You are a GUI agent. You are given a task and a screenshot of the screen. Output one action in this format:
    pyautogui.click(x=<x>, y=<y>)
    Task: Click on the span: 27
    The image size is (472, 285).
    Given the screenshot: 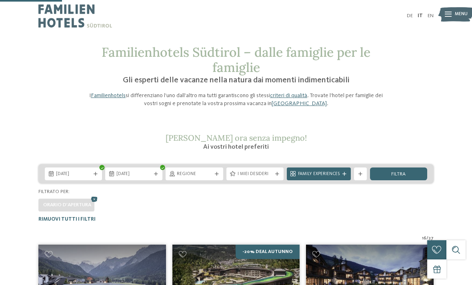 What is the action you would take?
    pyautogui.click(x=431, y=239)
    